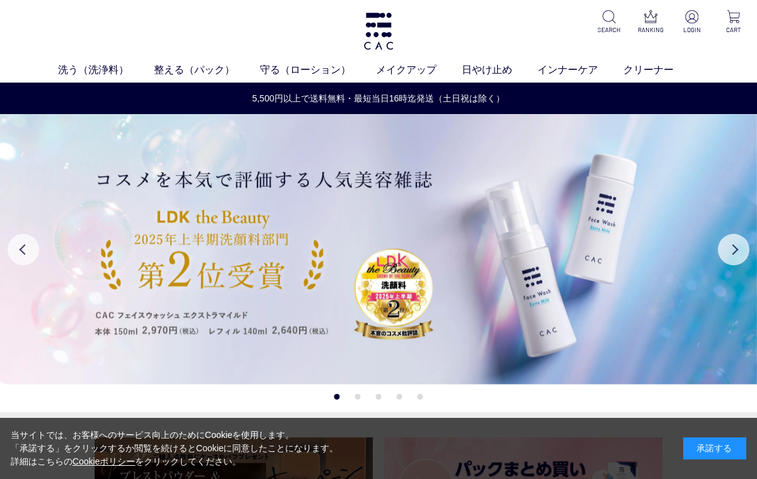  I want to click on div: 承諾する, so click(715, 449).